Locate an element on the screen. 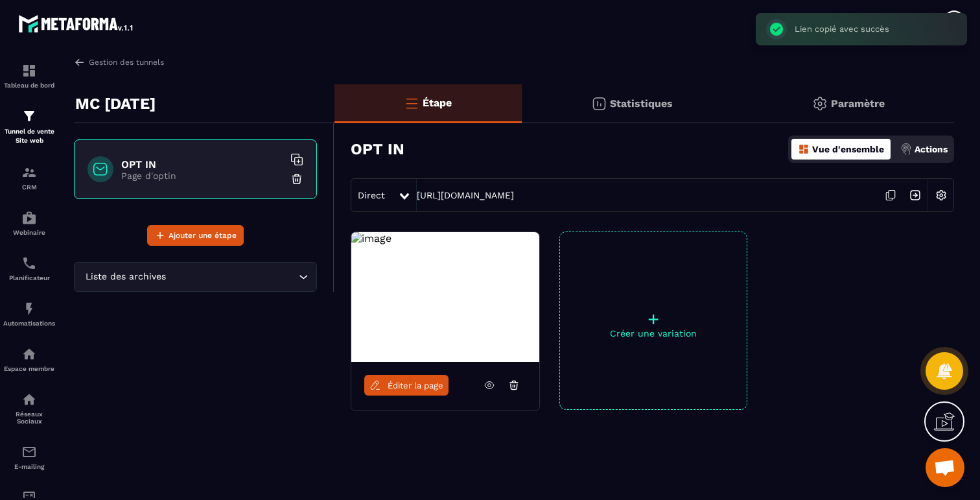 The image size is (980, 500). p: Espace membre is located at coordinates (29, 368).